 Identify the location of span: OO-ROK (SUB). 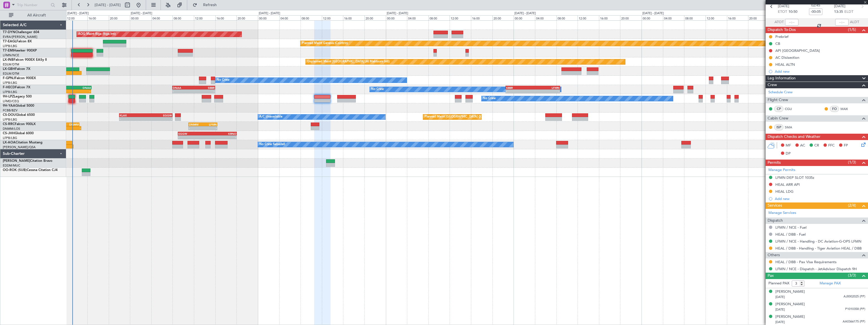
(14, 170).